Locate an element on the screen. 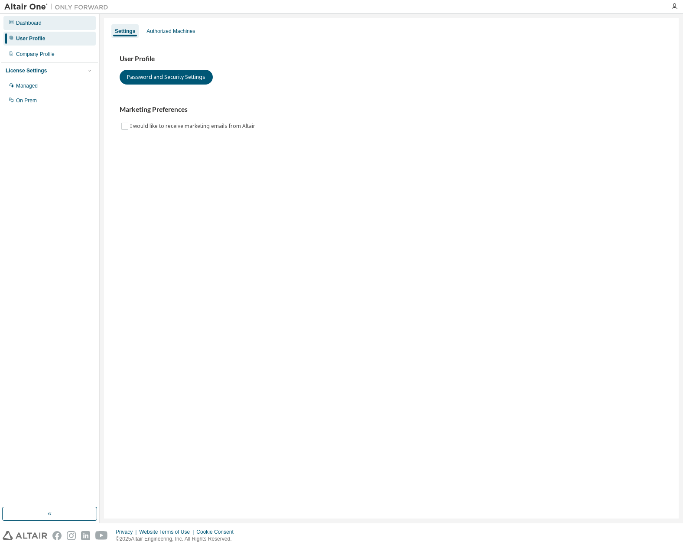 The height and width of the screenshot is (548, 683). h3: User Profile is located at coordinates (391, 59).